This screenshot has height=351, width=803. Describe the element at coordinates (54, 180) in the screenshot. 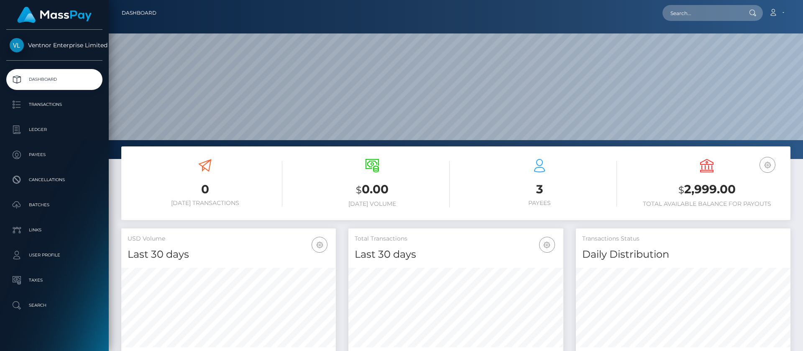

I see `a: Cancellations` at that location.